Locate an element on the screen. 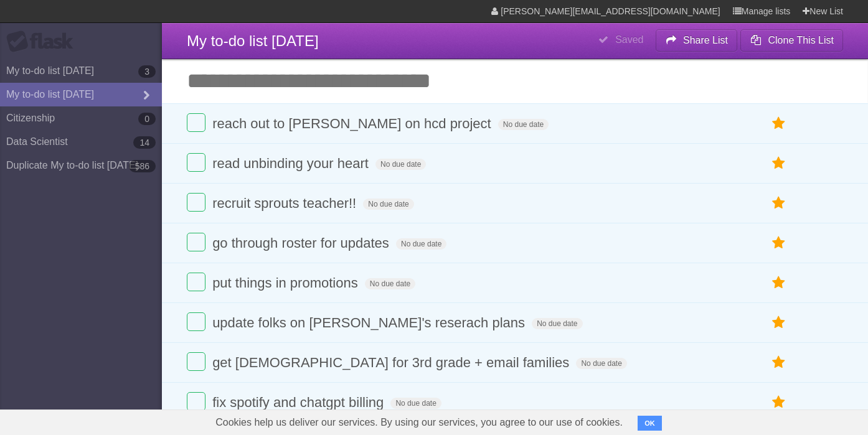 Image resolution: width=868 pixels, height=435 pixels. span: put things in promotions is located at coordinates (286, 282).